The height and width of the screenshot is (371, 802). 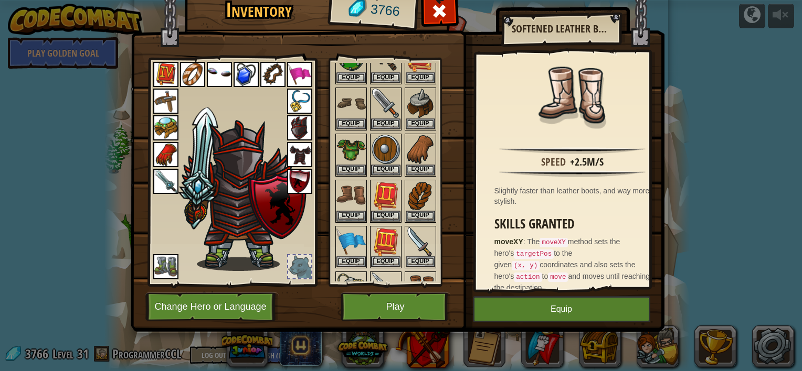 I want to click on img: worn-dragonshield-male.png, so click(x=243, y=195).